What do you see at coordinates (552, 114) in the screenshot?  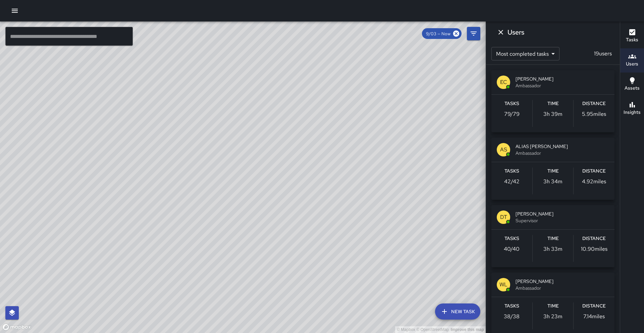 I see `p: 3h 39m` at bounding box center [552, 114].